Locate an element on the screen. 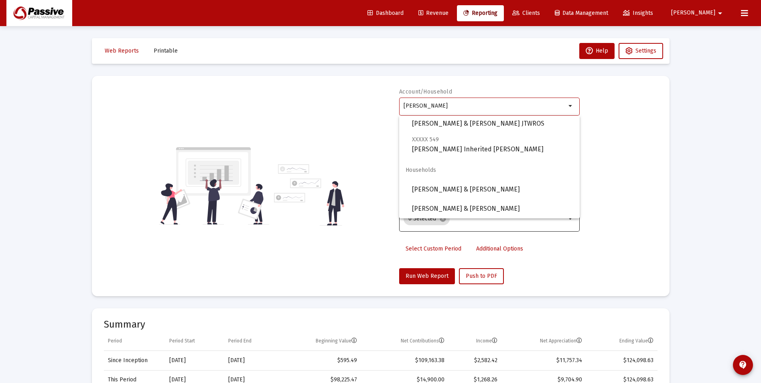 The height and width of the screenshot is (383, 761). a: Dashboard is located at coordinates (386, 13).